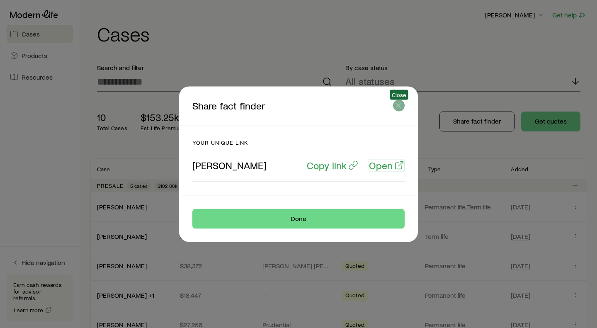 This screenshot has width=597, height=328. What do you see at coordinates (299, 142) in the screenshot?
I see `p: Your unique link` at bounding box center [299, 142].